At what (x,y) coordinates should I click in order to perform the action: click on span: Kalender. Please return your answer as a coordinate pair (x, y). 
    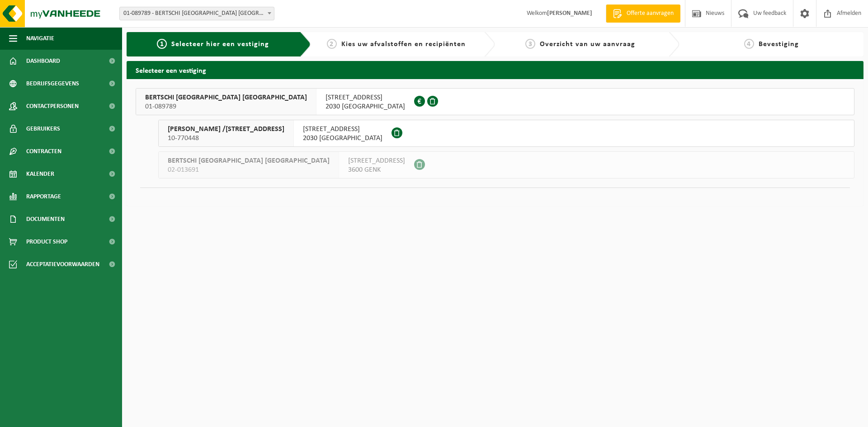
    Looking at the image, I should click on (40, 174).